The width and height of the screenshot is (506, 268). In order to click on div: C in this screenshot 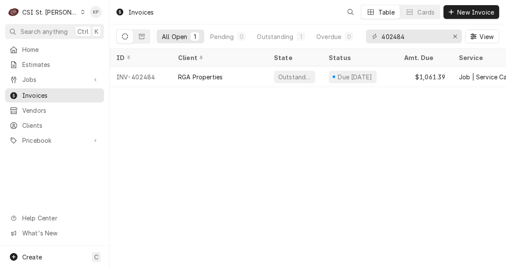, I will do `click(14, 12)`.